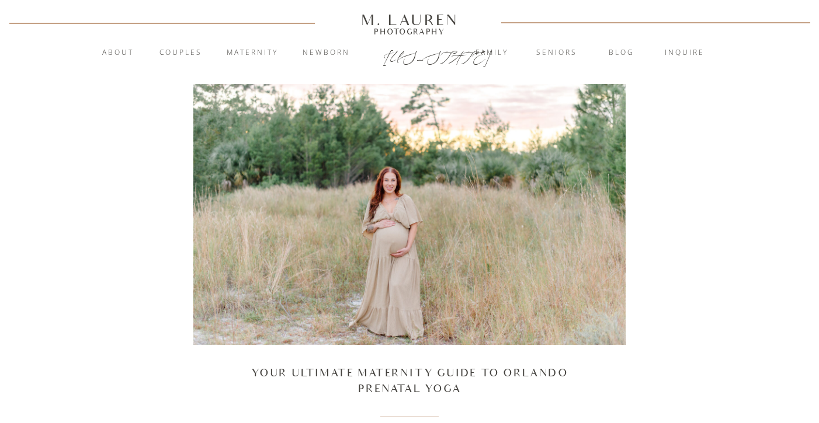  I want to click on a: Seniors, so click(556, 53).